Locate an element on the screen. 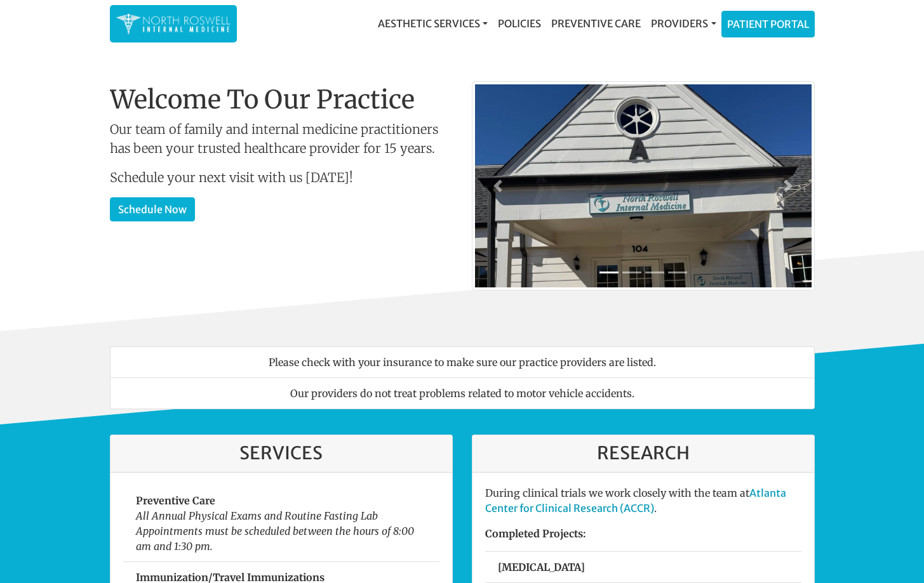 Image resolution: width=924 pixels, height=583 pixels. h3: Services is located at coordinates (281, 454).